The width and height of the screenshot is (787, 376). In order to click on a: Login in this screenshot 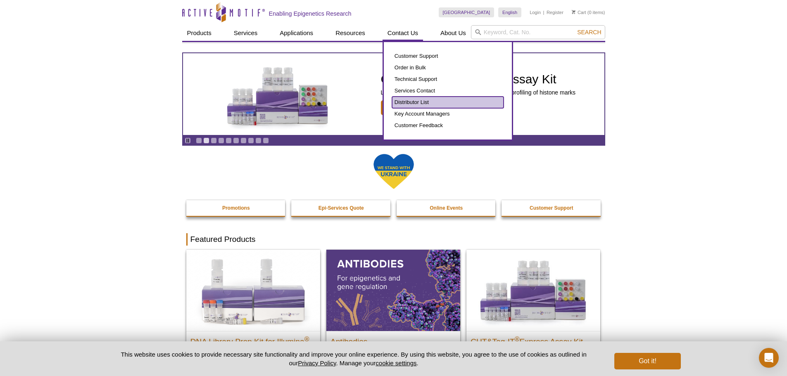, I will do `click(535, 12)`.